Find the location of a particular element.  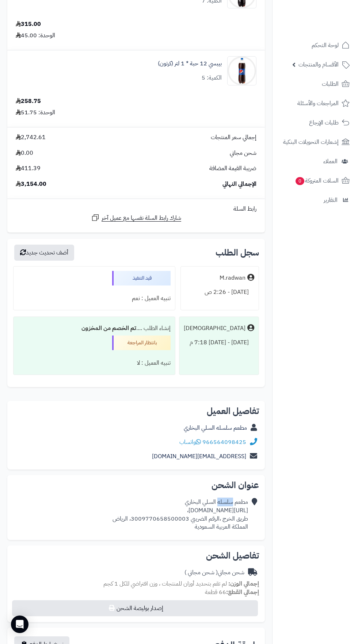

span: 2,742.61 is located at coordinates (31, 137).